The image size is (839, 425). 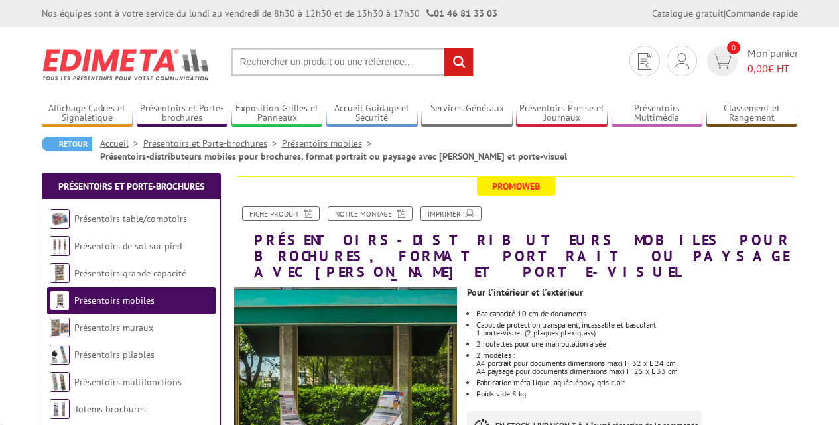 What do you see at coordinates (516, 186) in the screenshot?
I see `span: Promoweb` at bounding box center [516, 186].